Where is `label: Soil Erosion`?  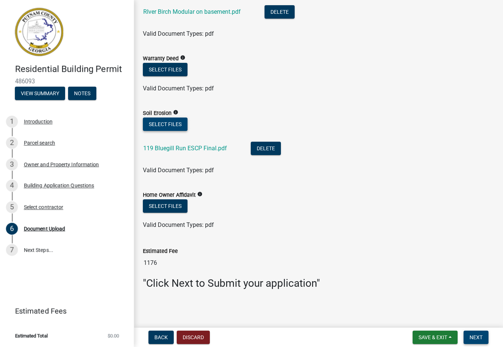
label: Soil Erosion is located at coordinates (157, 113).